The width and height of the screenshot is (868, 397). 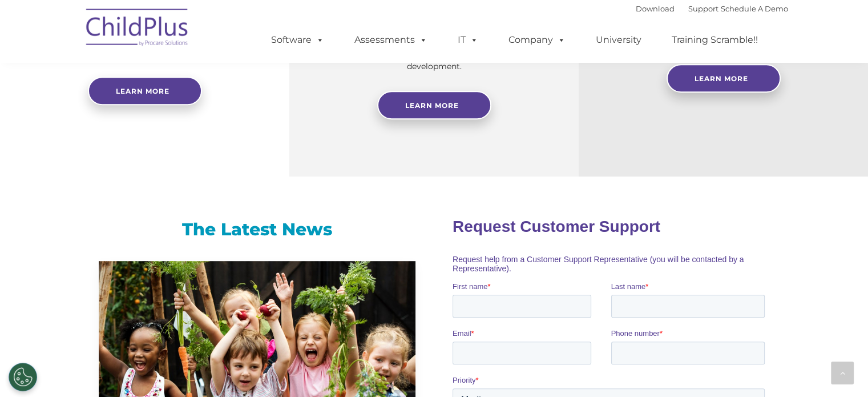 What do you see at coordinates (145, 91) in the screenshot?
I see `a: Learn more` at bounding box center [145, 91].